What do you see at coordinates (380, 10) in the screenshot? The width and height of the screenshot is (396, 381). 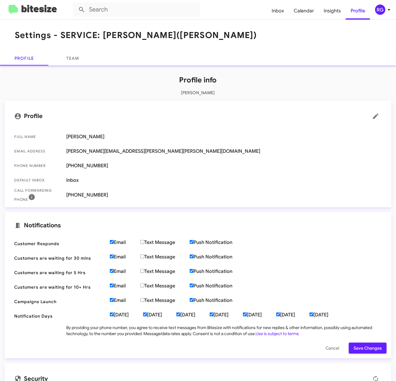 I see `div: RG` at bounding box center [380, 10].